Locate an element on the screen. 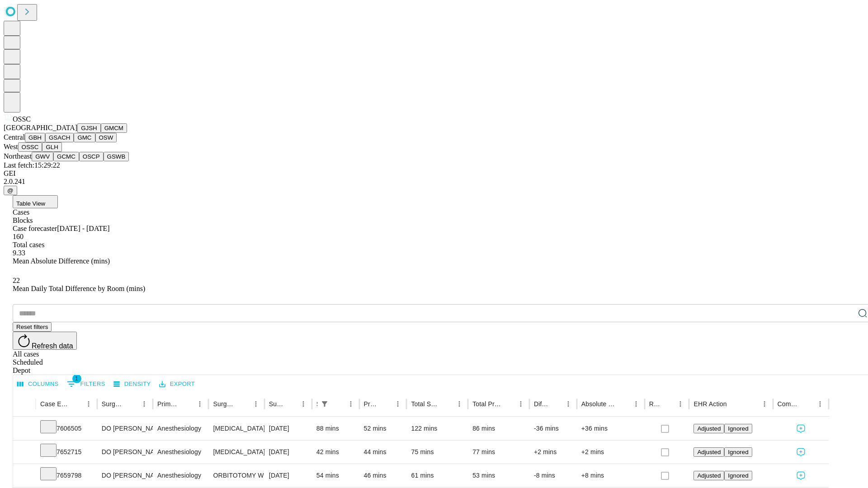 This screenshot has height=488, width=868. span: Reset filters is located at coordinates (32, 327).